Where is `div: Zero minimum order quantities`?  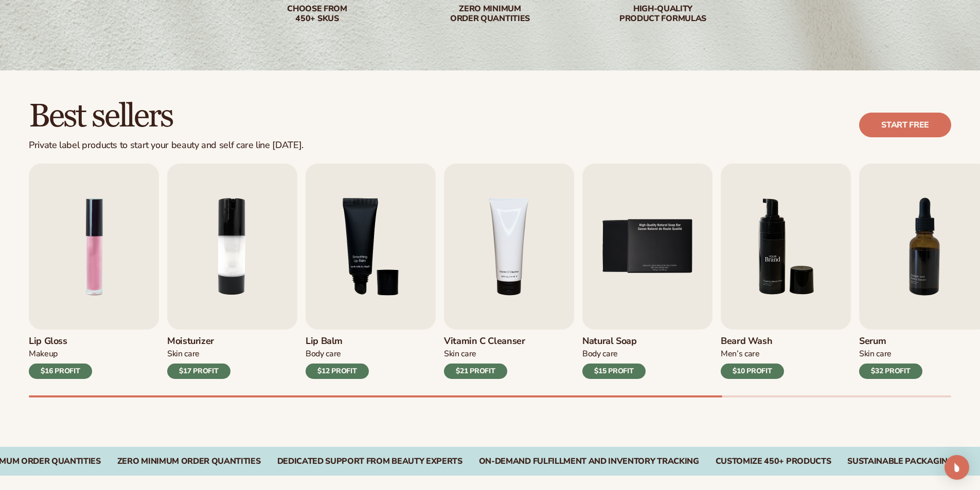 div: Zero minimum order quantities is located at coordinates (490, 14).